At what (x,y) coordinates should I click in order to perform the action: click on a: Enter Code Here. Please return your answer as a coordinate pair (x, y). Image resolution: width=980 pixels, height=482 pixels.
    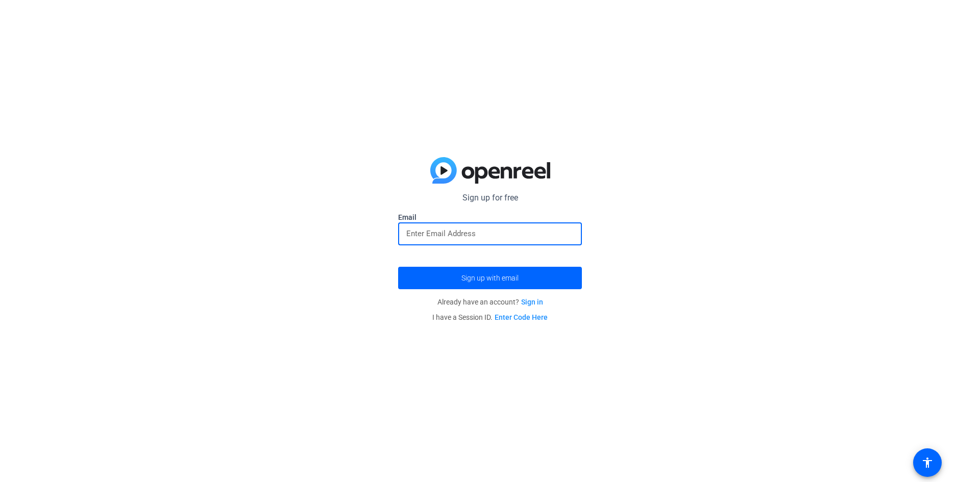
    Looking at the image, I should click on (521, 318).